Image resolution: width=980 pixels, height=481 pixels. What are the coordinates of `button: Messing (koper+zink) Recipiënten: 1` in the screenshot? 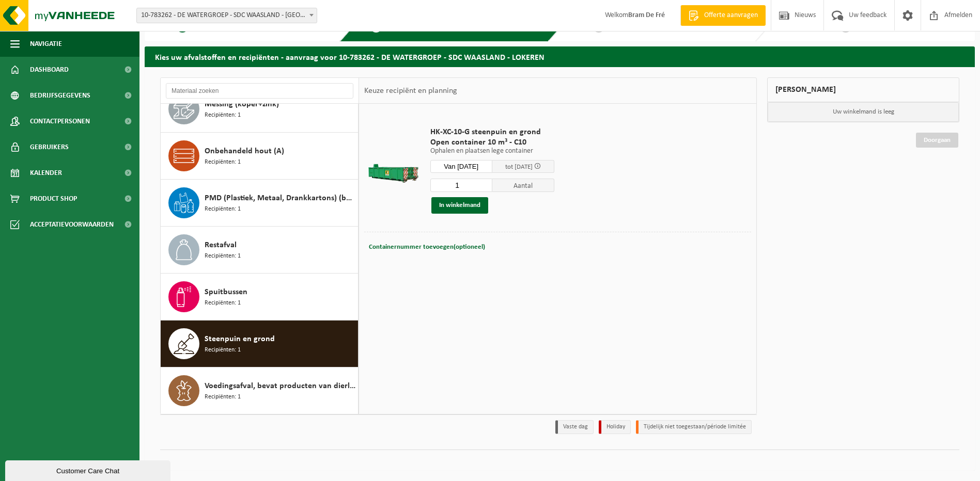 It's located at (260, 109).